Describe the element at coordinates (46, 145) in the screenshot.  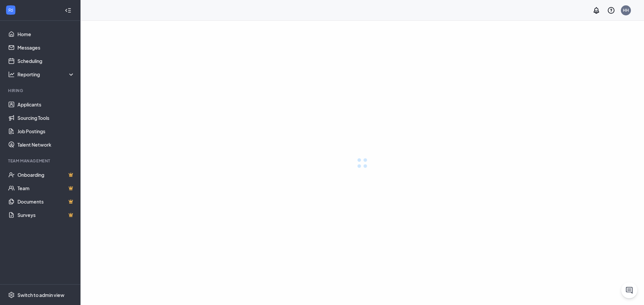
I see `a: Talent Network` at that location.